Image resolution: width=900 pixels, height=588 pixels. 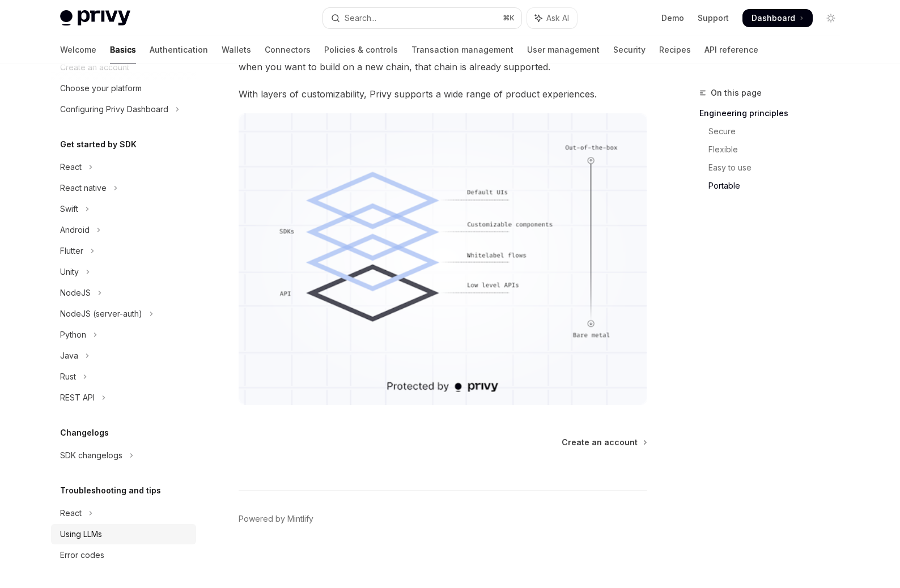 What do you see at coordinates (124, 335) in the screenshot?
I see `button: Toggle Python section` at bounding box center [124, 335].